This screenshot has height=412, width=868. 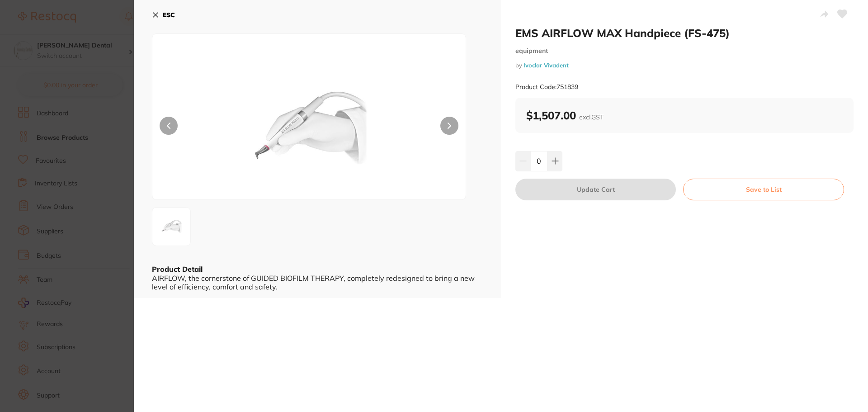 What do you see at coordinates (595, 189) in the screenshot?
I see `button: Update Cart` at bounding box center [595, 189].